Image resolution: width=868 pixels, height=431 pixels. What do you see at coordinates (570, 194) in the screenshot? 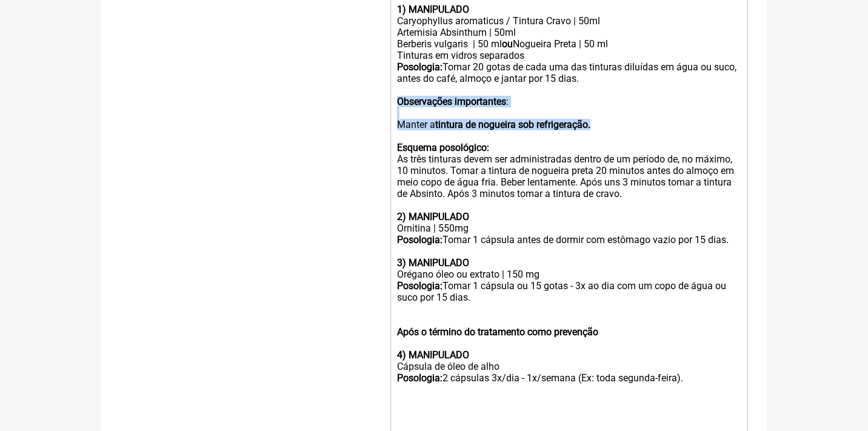
I see `div: As três tinturas devem ser administradas dentro de um período de, no máximo, 10 minutos. Tomar a ...` at bounding box center [570, 194].